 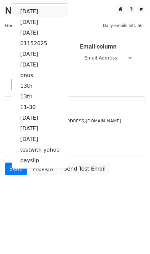 I want to click on a: testwith yahoo, so click(x=40, y=150).